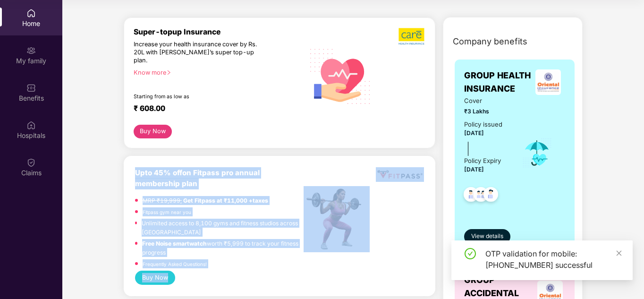  What do you see at coordinates (484, 124) in the screenshot?
I see `div: Policy issued` at bounding box center [484, 124].